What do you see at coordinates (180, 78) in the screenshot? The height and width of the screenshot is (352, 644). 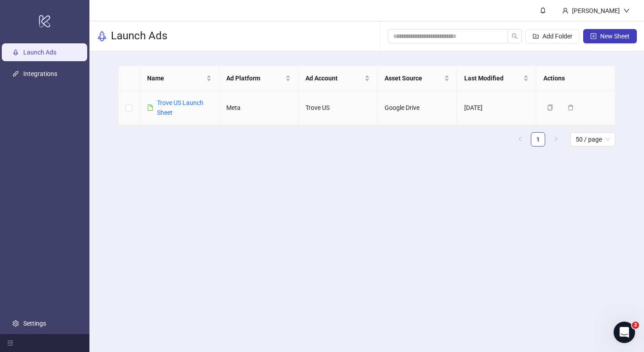 I see `th: Name` at bounding box center [180, 78].